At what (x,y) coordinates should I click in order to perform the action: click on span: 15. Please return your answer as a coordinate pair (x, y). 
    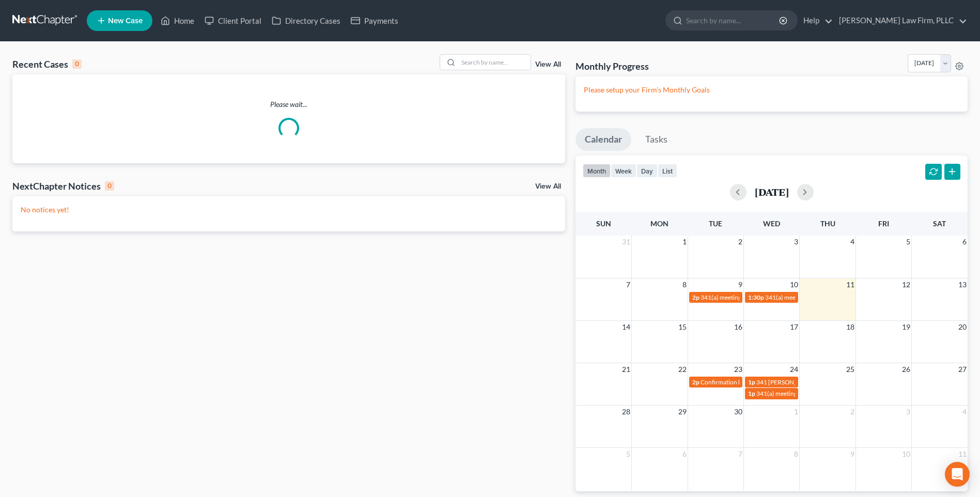
    Looking at the image, I should click on (683, 327).